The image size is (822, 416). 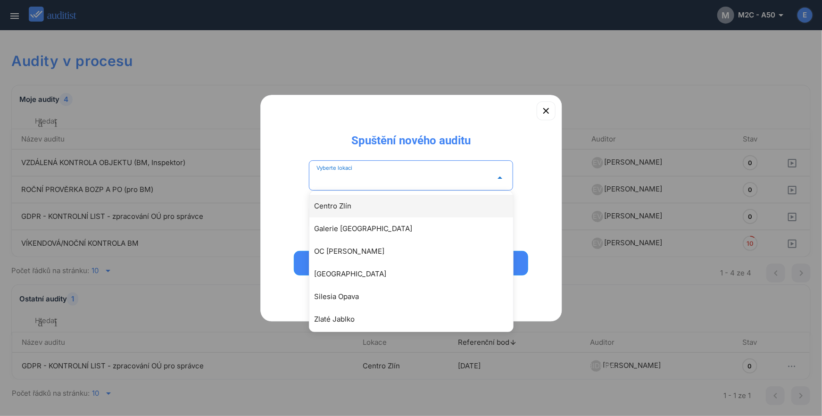 I want to click on button: Spustit audit, so click(x=411, y=263).